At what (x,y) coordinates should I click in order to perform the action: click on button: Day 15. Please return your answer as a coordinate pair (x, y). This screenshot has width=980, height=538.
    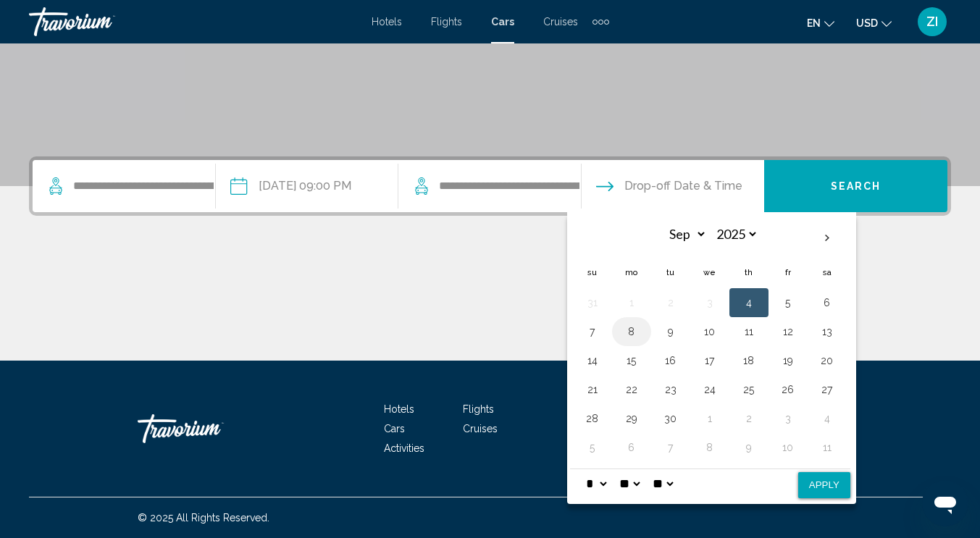
    Looking at the image, I should click on (631, 361).